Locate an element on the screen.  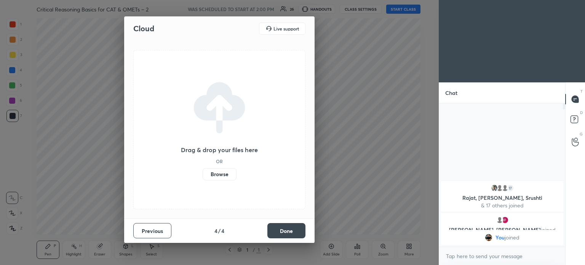
p: Chat is located at coordinates (451, 93).